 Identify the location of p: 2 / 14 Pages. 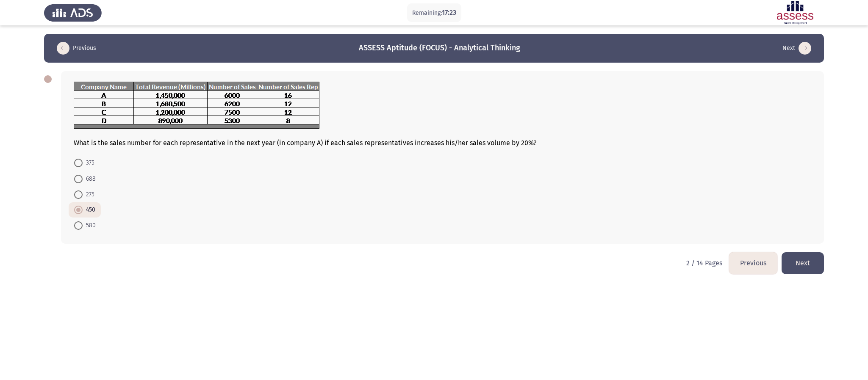
(704, 263).